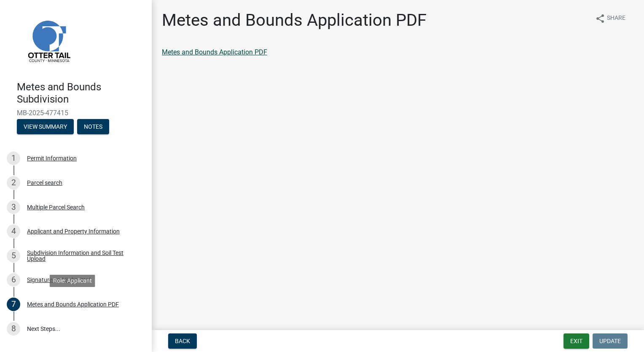 The height and width of the screenshot is (352, 644). What do you see at coordinates (73, 281) in the screenshot?
I see `div: Role: Applicant` at bounding box center [73, 281].